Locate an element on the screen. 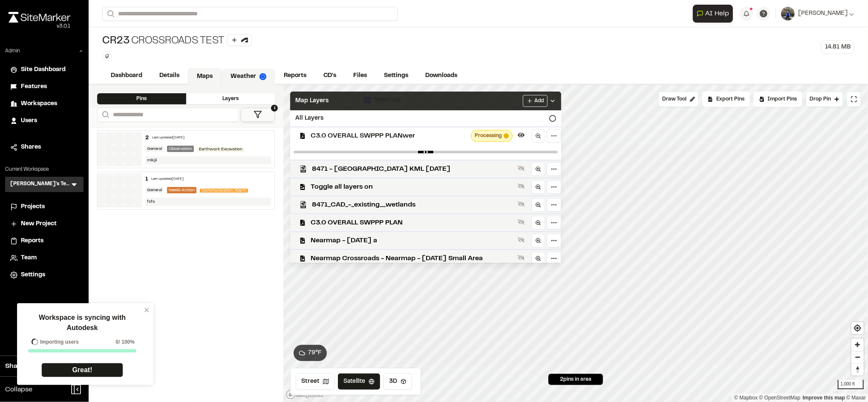  img: kml_black_icon64.png is located at coordinates (303, 205).